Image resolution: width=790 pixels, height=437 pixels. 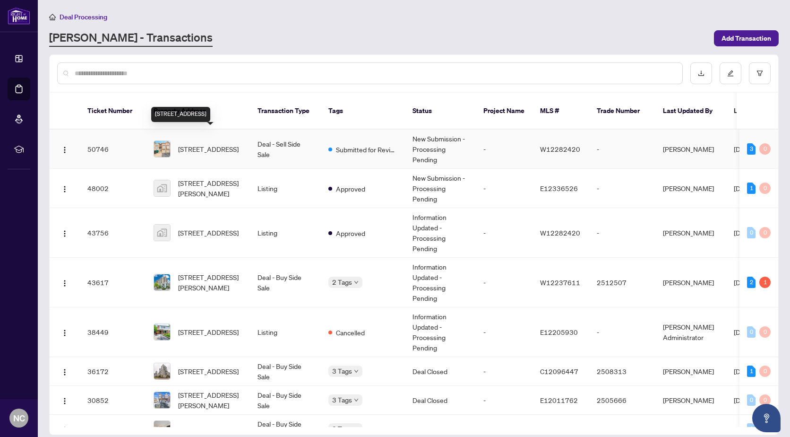 I want to click on th: Property Address, so click(x=198, y=111).